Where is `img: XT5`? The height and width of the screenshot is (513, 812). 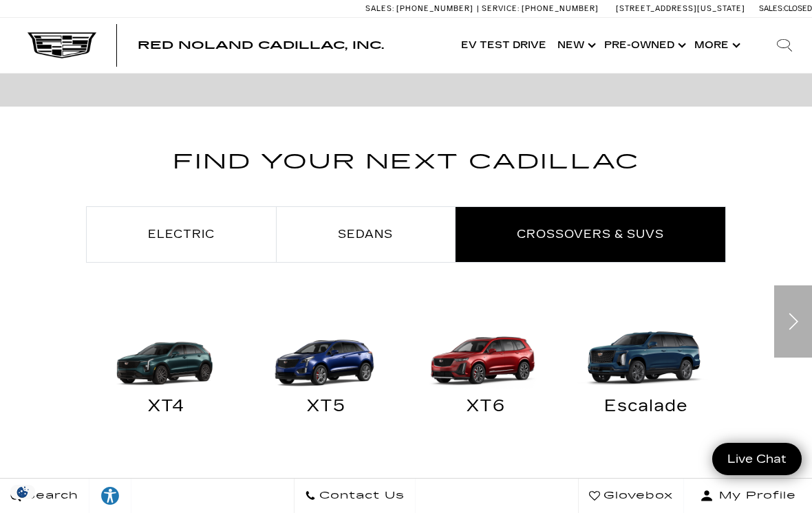
img: XT5 is located at coordinates (326, 353).